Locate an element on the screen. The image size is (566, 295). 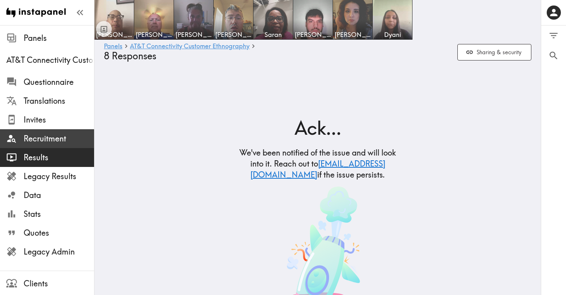
div: AT&T Connectivity Customer Ethnography is located at coordinates (50, 60).